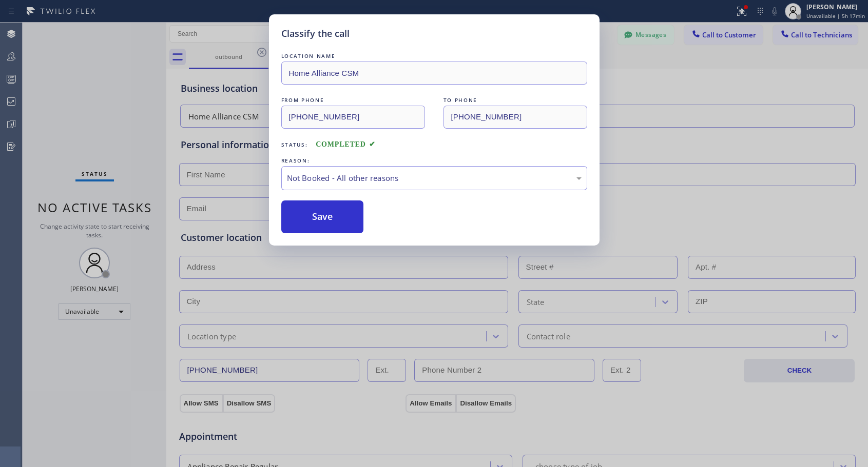  What do you see at coordinates (353, 117) in the screenshot?
I see `input: From phone` at bounding box center [353, 117].